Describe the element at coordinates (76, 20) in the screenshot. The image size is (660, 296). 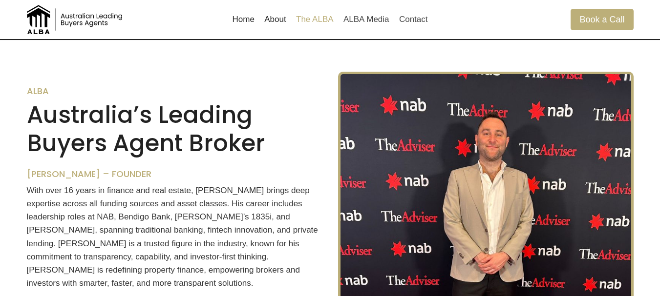
I see `img: Australian Leading Buyers Agents` at that location.